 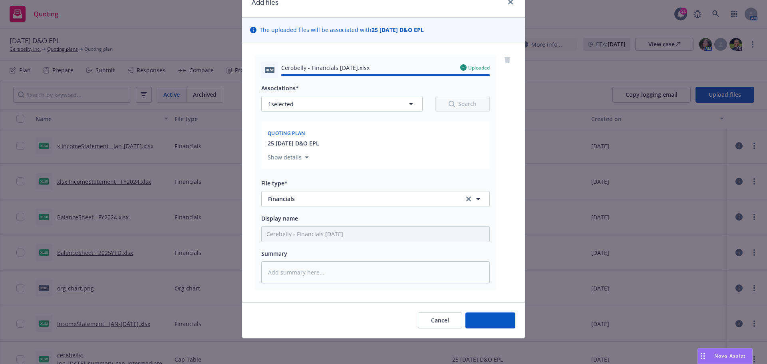 What do you see at coordinates (730, 355) in the screenshot?
I see `span: Nova Assist` at bounding box center [730, 355].